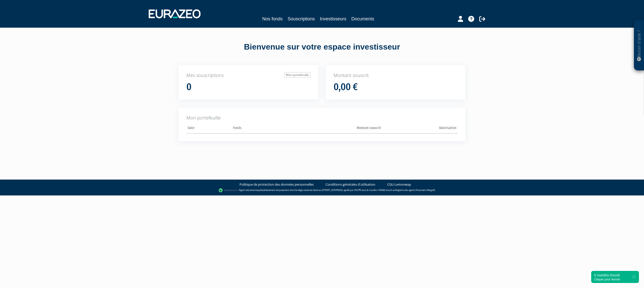 The image size is (644, 288). Describe the element at coordinates (399, 184) in the screenshot. I see `a: CGU Lemonway` at that location.